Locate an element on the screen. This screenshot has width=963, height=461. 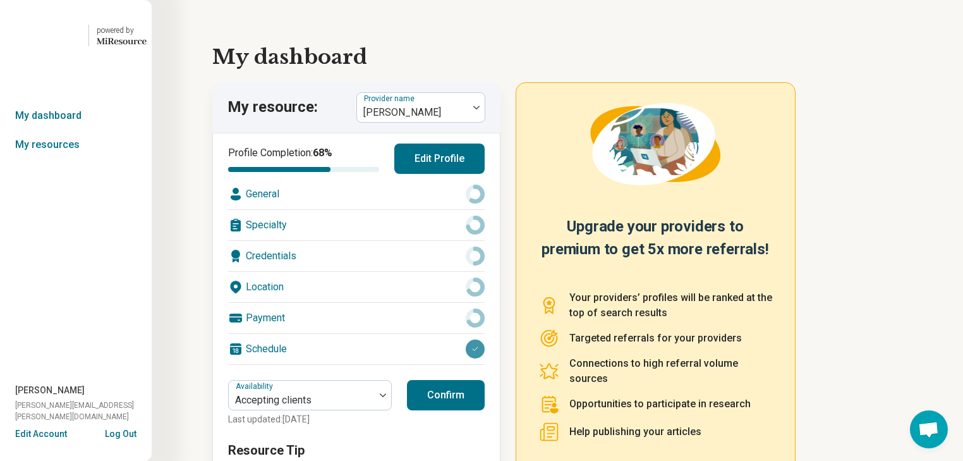
h1: My dashboard is located at coordinates (557, 57).